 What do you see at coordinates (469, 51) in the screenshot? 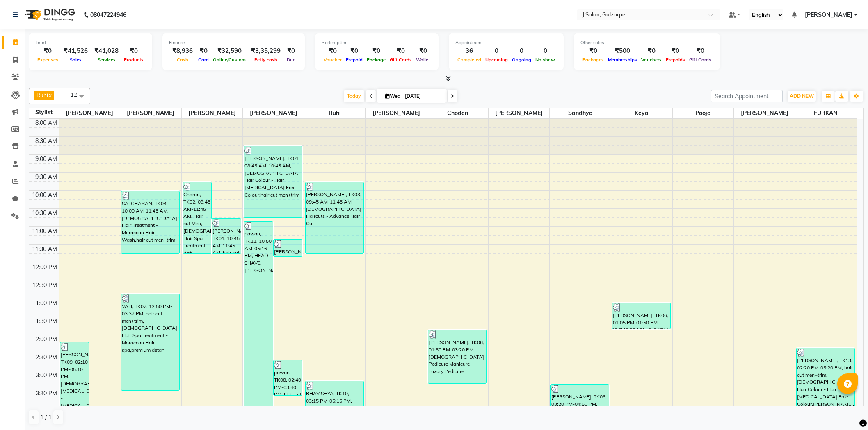
I see `div: 36` at bounding box center [469, 51].